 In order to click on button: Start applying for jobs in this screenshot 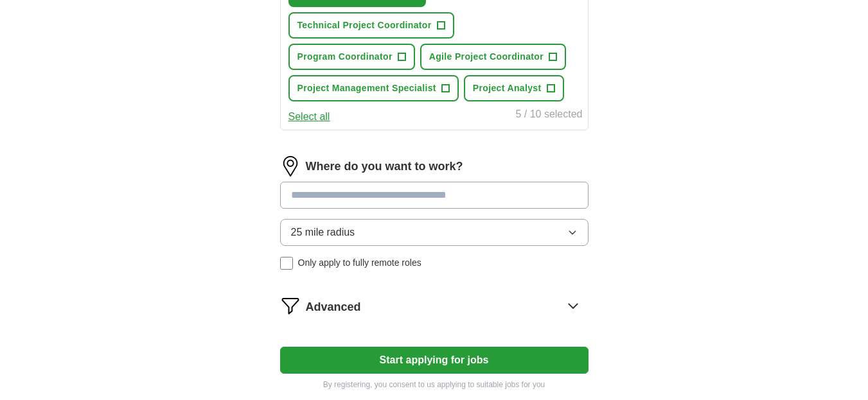, I will do `click(434, 360)`.